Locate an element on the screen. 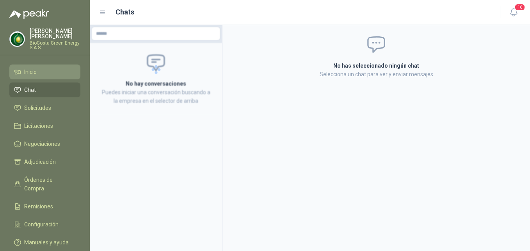  a: Solicitudes is located at coordinates (45, 108).